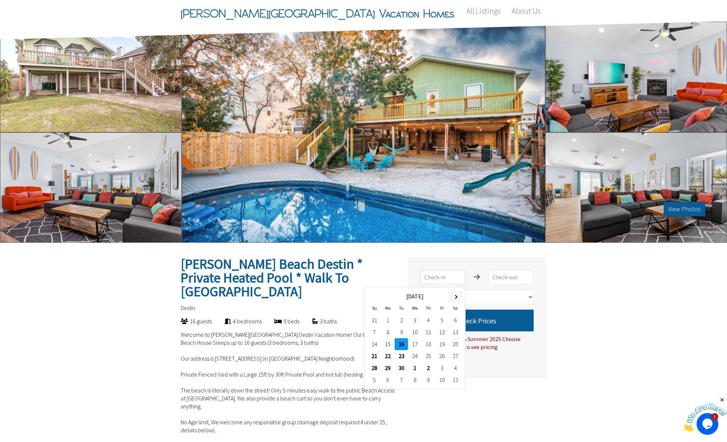 Image resolution: width=727 pixels, height=442 pixels. Describe the element at coordinates (443, 277) in the screenshot. I see `input: Check-in` at that location.